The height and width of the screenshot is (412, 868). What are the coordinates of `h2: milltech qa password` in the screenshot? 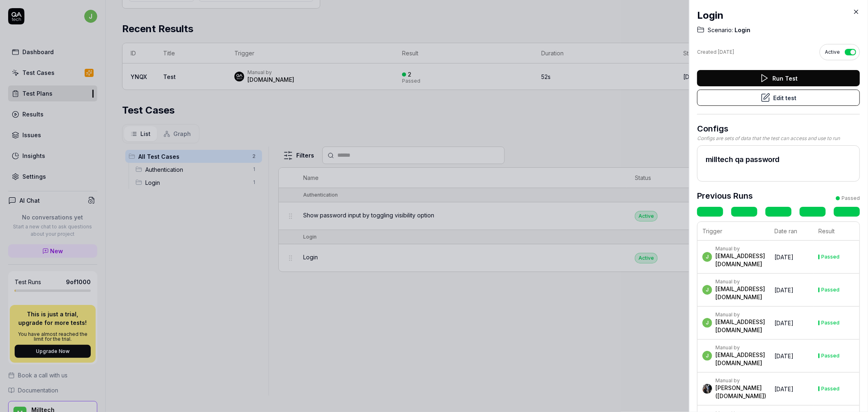 It's located at (778, 159).